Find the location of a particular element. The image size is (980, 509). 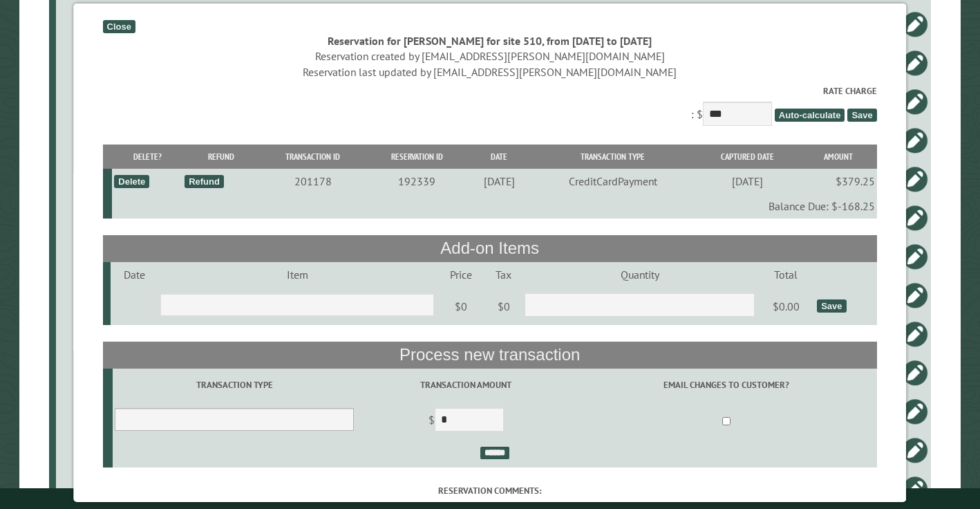

div: 15 is located at coordinates (97, 218).